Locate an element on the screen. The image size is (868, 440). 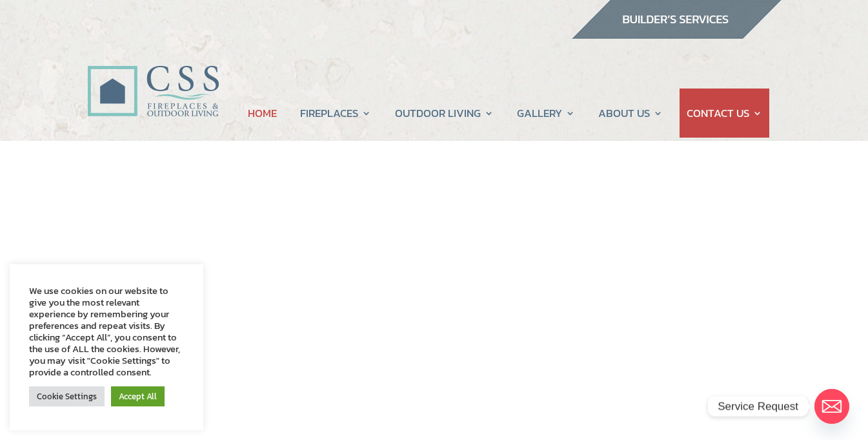
a: HOME is located at coordinates (262, 113).